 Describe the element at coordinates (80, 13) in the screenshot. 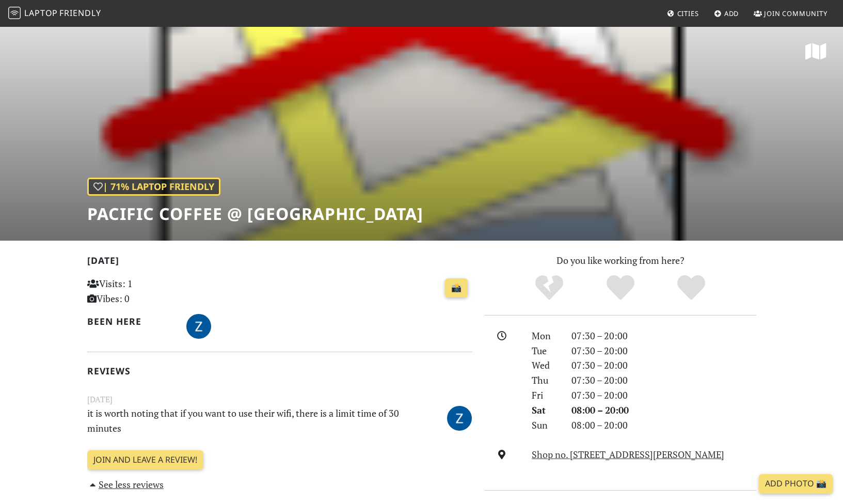

I see `span: Friendly` at that location.